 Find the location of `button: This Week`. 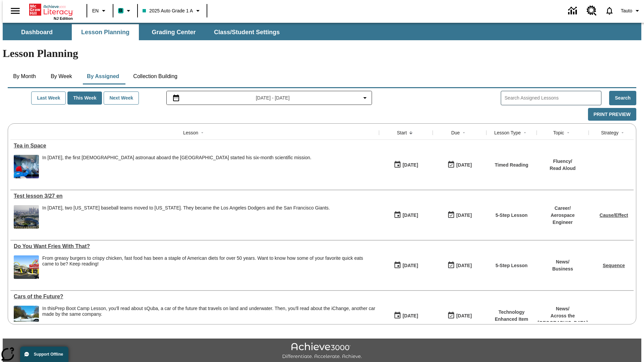

button: This Week is located at coordinates (85, 98).